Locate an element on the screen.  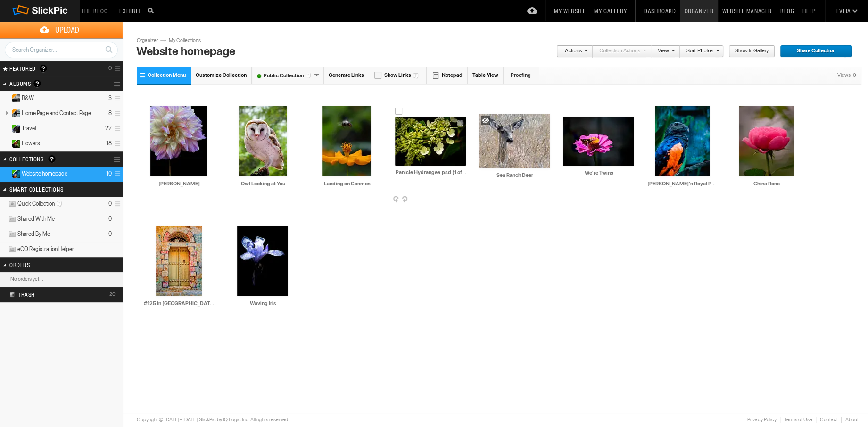
span: Quick Collection is located at coordinates (41, 204).